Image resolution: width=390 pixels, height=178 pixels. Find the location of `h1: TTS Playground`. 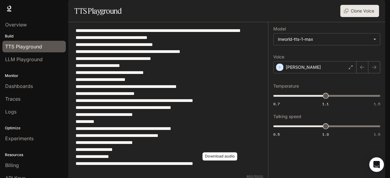

h1: TTS Playground is located at coordinates (98, 11).